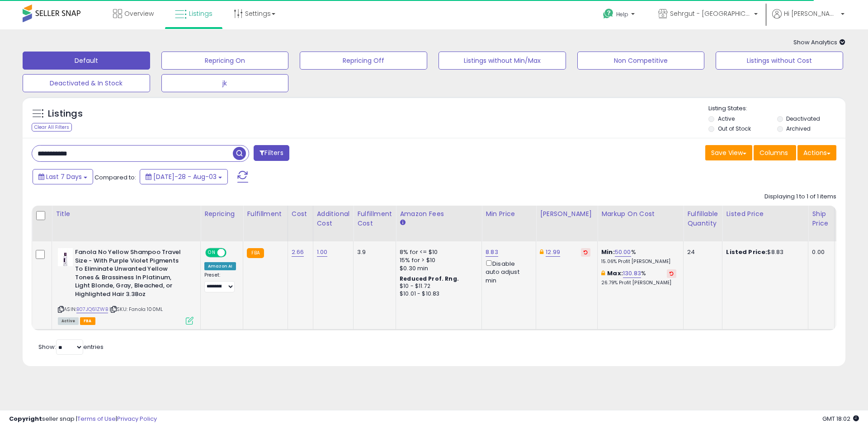 The width and height of the screenshot is (868, 428). What do you see at coordinates (232, 253) in the screenshot?
I see `span: OFF` at bounding box center [232, 253].